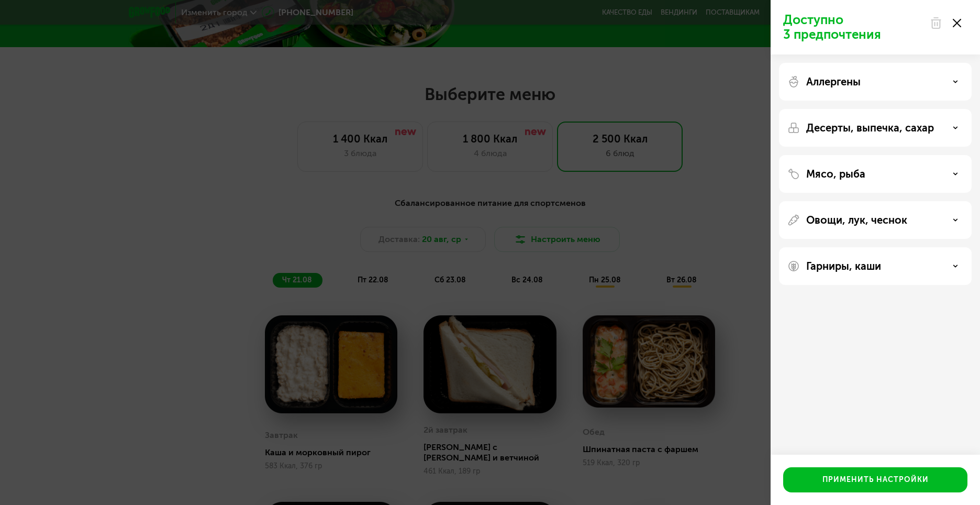  Describe the element at coordinates (833, 81) in the screenshot. I see `p: Аллергены` at that location.